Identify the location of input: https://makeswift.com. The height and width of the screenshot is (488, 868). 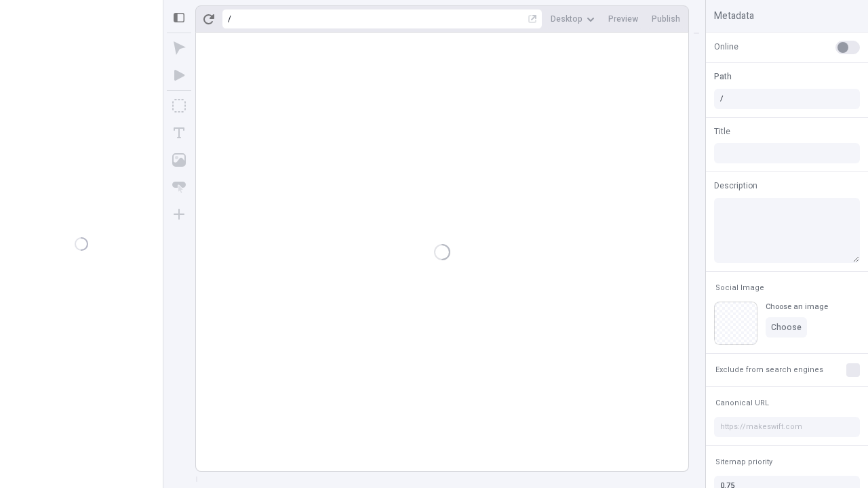
(787, 427).